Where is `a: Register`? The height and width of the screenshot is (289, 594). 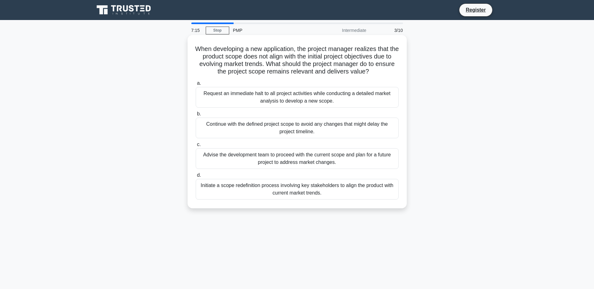 a: Register is located at coordinates (475, 10).